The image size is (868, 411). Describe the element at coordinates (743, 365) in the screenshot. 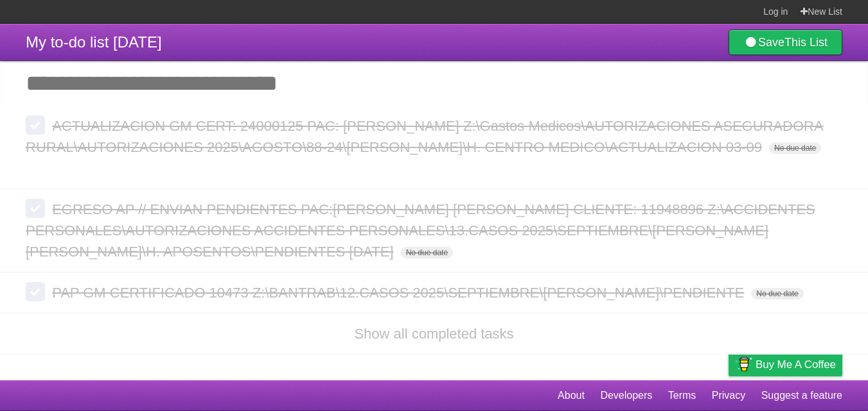

I see `img: Buy me a coffee` at that location.